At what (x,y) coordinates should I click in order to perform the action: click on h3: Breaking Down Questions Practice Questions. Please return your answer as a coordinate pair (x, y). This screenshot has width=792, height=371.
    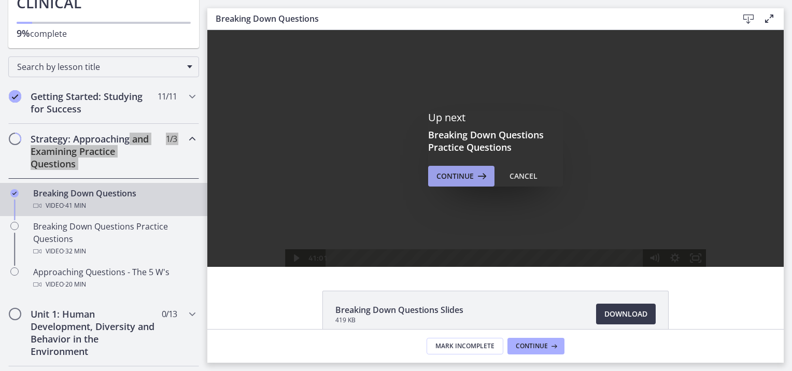
    Looking at the image, I should click on (495, 141).